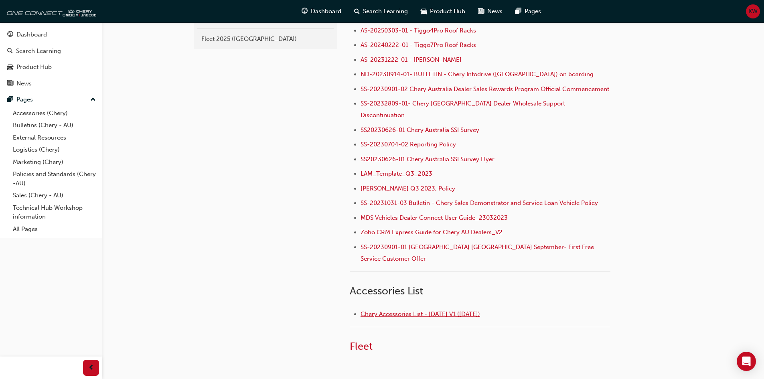 This screenshot has width=764, height=379. What do you see at coordinates (434, 218) in the screenshot?
I see `a: MDS Vehicles Dealer Connect User Guide_23032023` at bounding box center [434, 218].